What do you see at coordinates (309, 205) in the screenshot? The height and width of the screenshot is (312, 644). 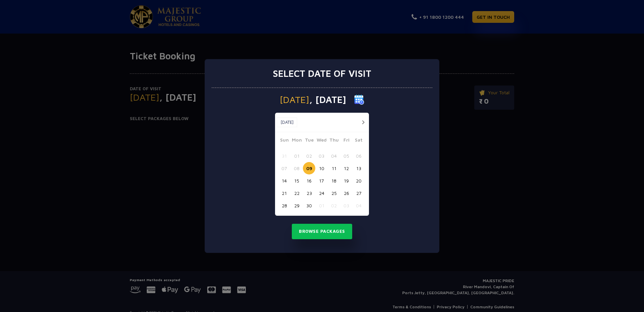 I see `button: 30` at bounding box center [309, 205].